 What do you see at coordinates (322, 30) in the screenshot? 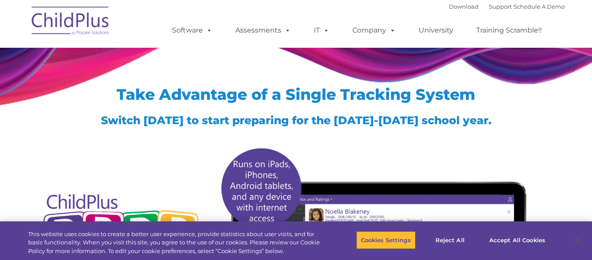
I see `a: IT` at bounding box center [322, 30].